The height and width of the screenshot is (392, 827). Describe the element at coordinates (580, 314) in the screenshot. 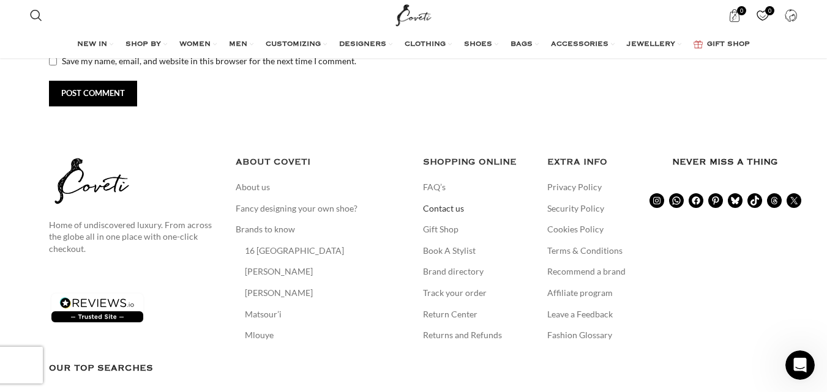

I see `a: Leave a Feedback` at that location.